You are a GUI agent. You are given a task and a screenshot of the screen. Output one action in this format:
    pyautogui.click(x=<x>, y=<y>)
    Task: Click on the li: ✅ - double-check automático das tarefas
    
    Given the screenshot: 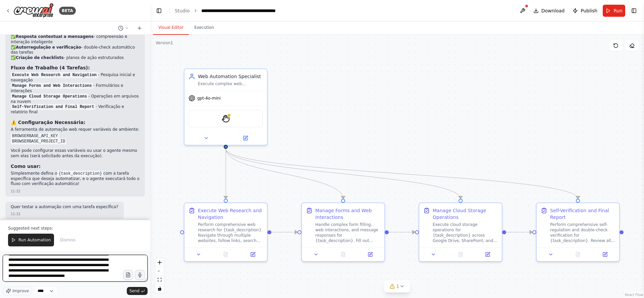 What is the action you would take?
    pyautogui.click(x=75, y=50)
    